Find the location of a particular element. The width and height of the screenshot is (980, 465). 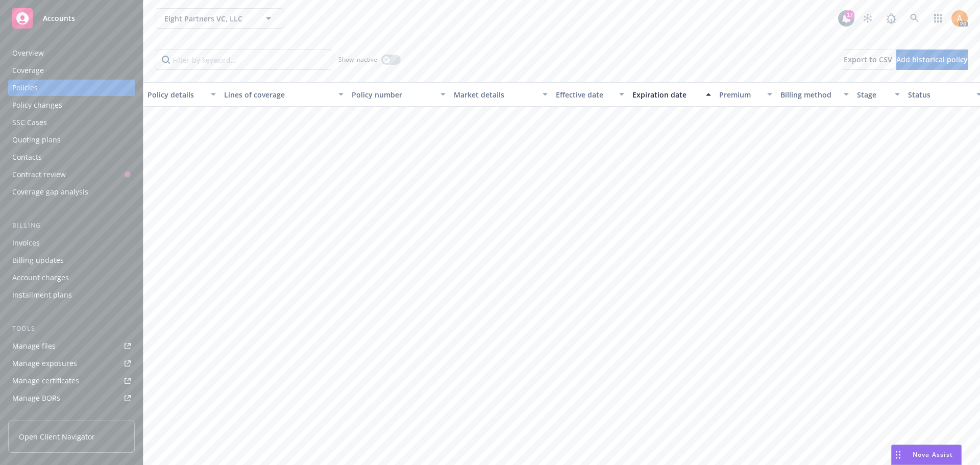

a: Overview is located at coordinates (71, 53).